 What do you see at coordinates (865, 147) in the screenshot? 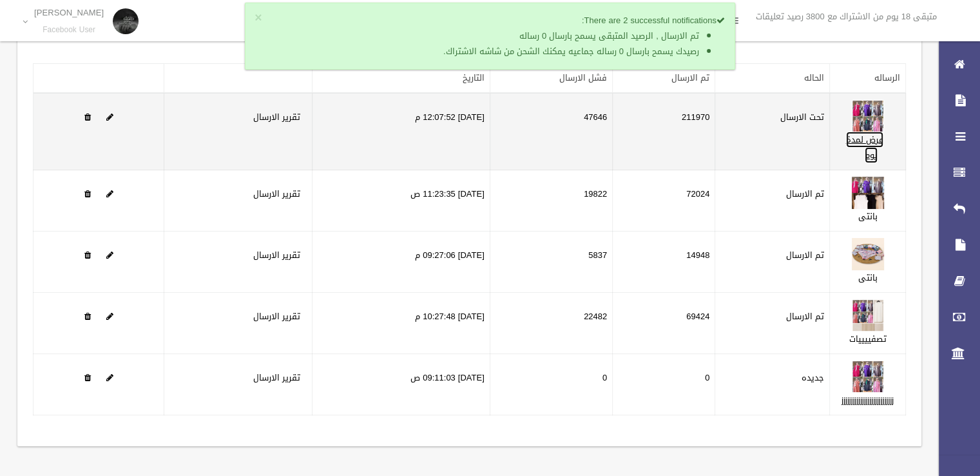
I see `a: عرض لمدة يوم` at bounding box center [865, 147].